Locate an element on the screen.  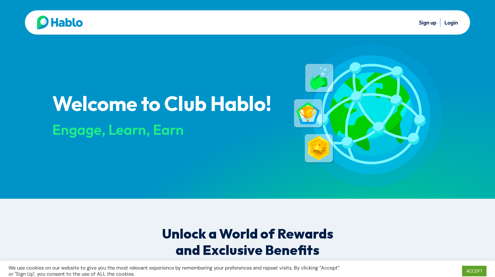
div: We use cookies on our website to give you the most relevant experience by remembering your prefer... is located at coordinates (176, 271).